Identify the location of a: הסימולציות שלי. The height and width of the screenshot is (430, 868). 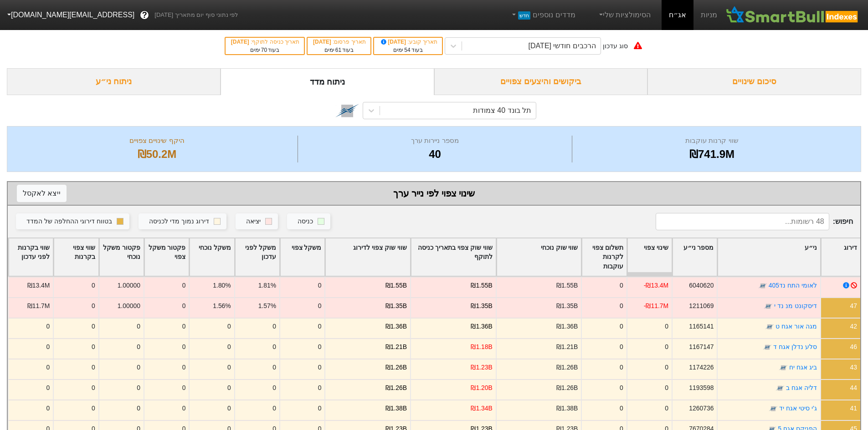
(624, 15).